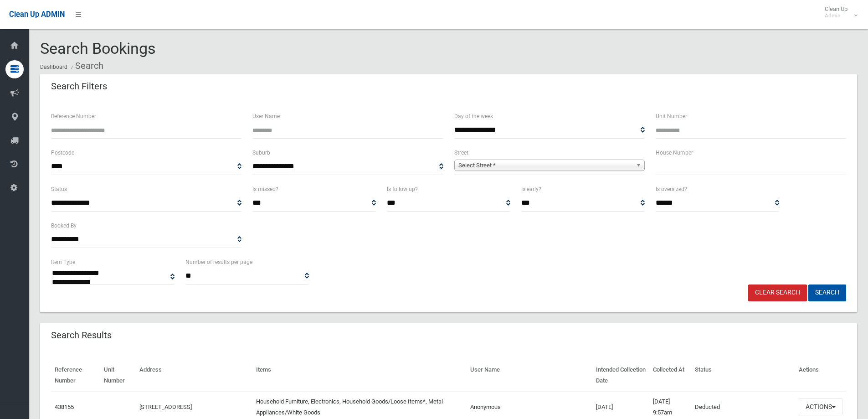 The image size is (868, 419). Describe the element at coordinates (473, 116) in the screenshot. I see `label: Day of the week` at that location.